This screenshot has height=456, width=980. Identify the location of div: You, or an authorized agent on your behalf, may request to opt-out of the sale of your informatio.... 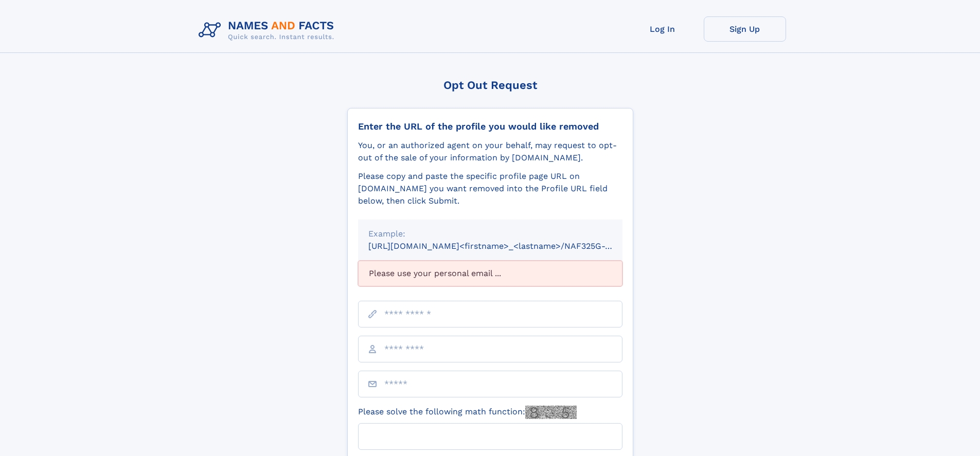
(490, 152).